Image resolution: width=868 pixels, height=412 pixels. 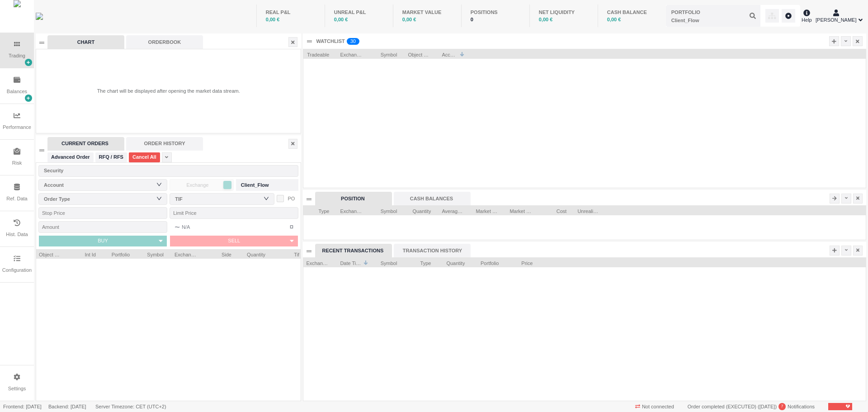 I want to click on input: Stop Price, so click(x=103, y=213).